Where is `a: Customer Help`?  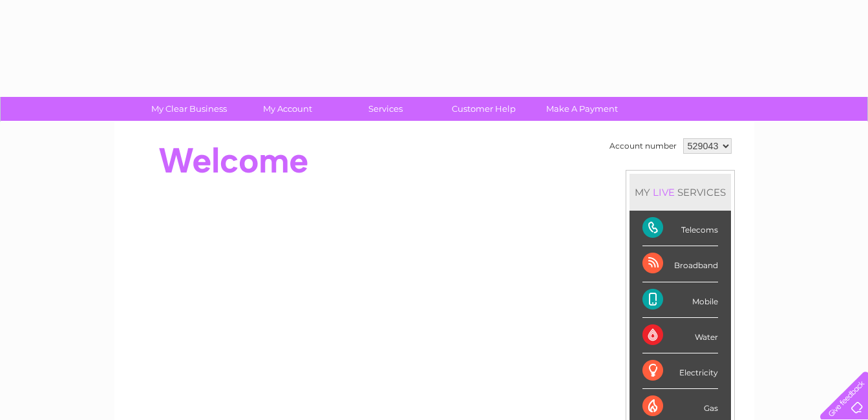 a: Customer Help is located at coordinates (483, 109).